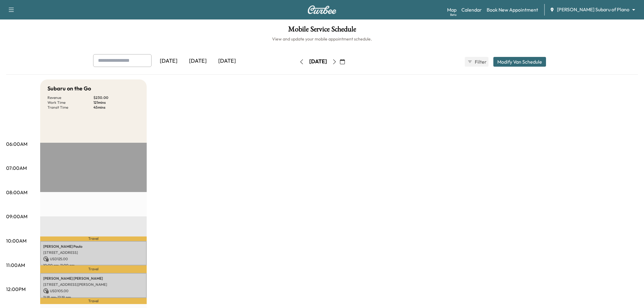 The image size is (644, 308). What do you see at coordinates (481, 61) in the screenshot?
I see `span: Filter` at bounding box center [481, 61].